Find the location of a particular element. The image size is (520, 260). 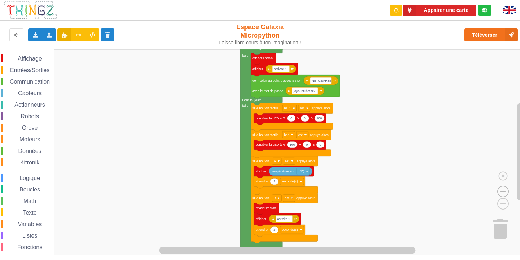

span: Kitronik is located at coordinates (30, 162).